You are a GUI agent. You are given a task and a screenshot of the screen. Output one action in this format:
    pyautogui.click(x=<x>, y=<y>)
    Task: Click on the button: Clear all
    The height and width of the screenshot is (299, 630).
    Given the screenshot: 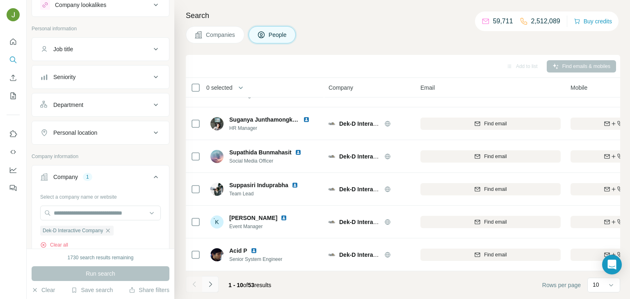 What is the action you would take?
    pyautogui.click(x=54, y=245)
    